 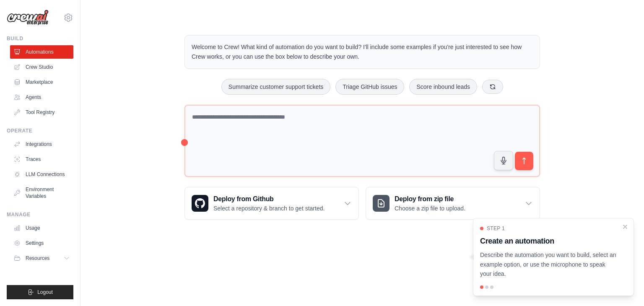 I want to click on button: Summarize customer support tickets, so click(x=276, y=87).